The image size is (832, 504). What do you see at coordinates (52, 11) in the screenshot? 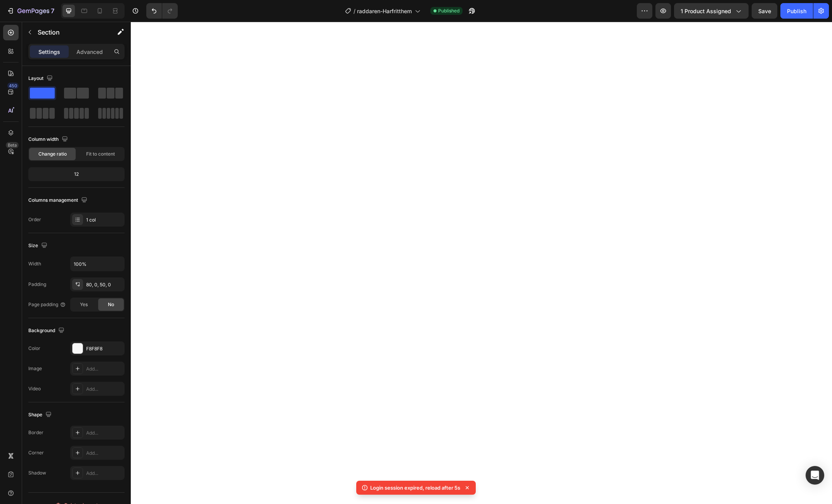
I see `p: 7` at bounding box center [52, 11].